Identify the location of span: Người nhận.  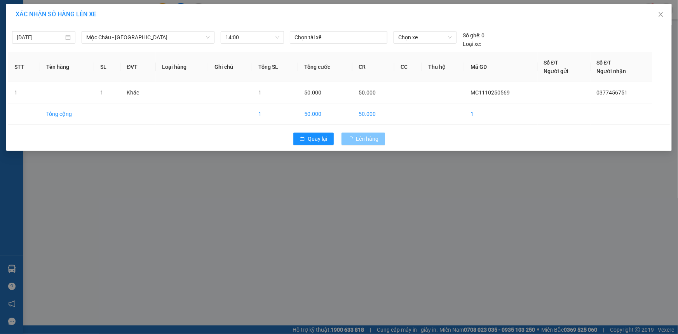
(611, 71).